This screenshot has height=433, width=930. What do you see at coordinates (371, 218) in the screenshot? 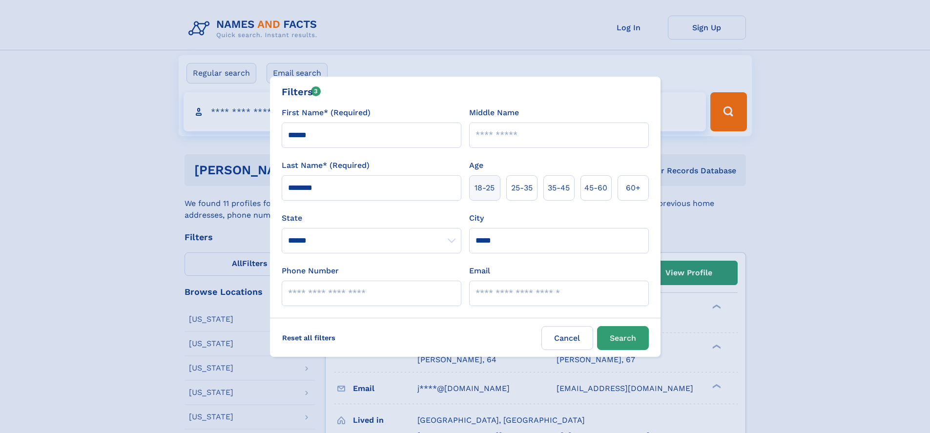
I see `label: State` at bounding box center [371, 218].